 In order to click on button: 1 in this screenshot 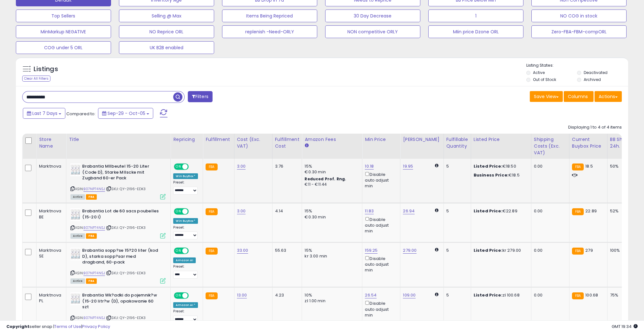, I will do `click(476, 16)`.